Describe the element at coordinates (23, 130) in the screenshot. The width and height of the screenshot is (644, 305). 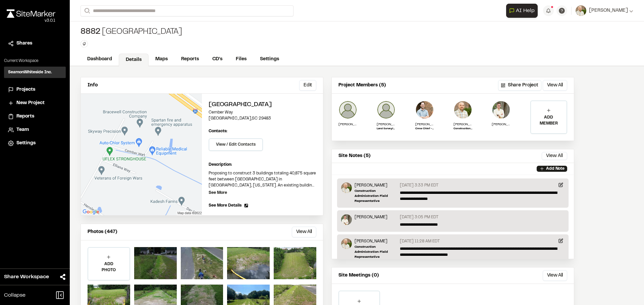
I see `span: Team` at that location.